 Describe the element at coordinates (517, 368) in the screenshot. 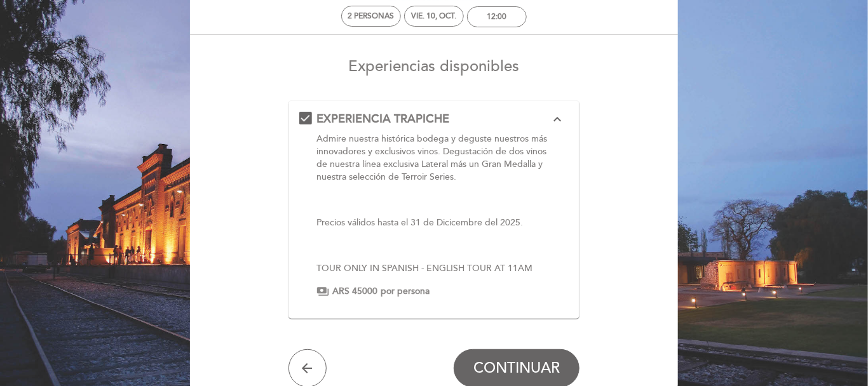

I see `span: CONTINUAR` at that location.